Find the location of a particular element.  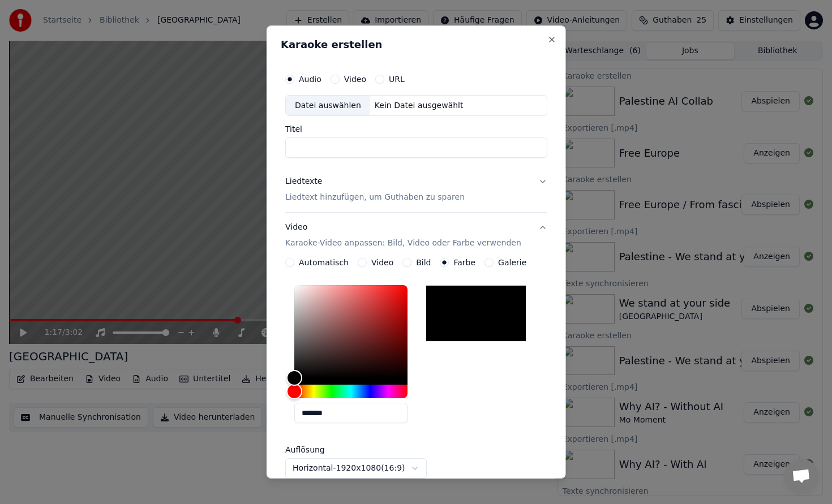

div: Liedtexte is located at coordinates (303, 182).